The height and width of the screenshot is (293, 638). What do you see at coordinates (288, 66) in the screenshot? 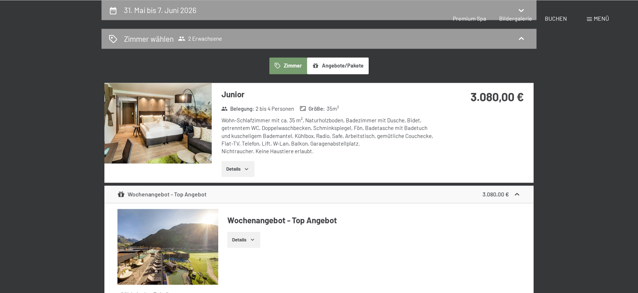
I see `button: Zimmer` at bounding box center [288, 66].